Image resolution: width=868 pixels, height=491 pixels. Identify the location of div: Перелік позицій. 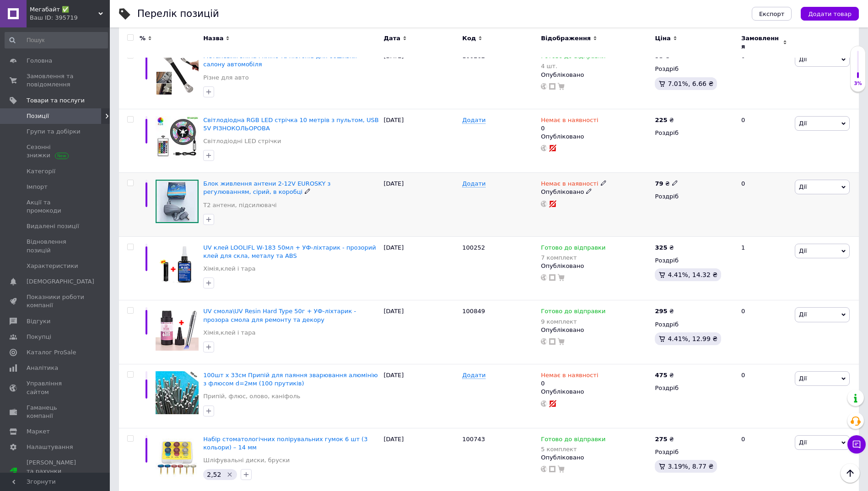
(178, 14).